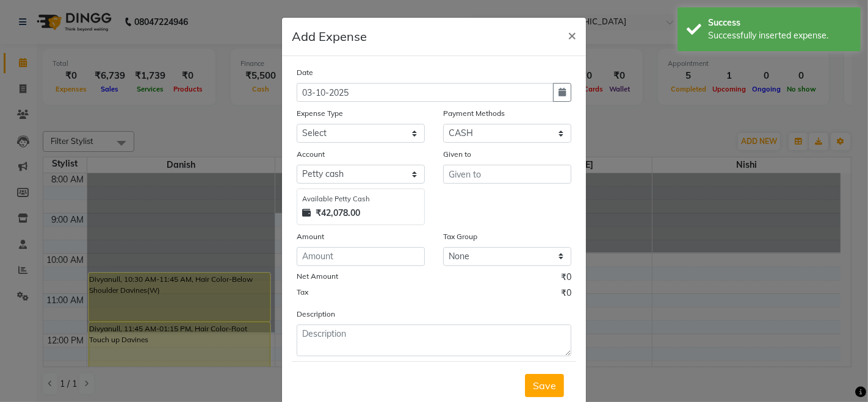 The height and width of the screenshot is (402, 868). I want to click on label: Tax, so click(302, 292).